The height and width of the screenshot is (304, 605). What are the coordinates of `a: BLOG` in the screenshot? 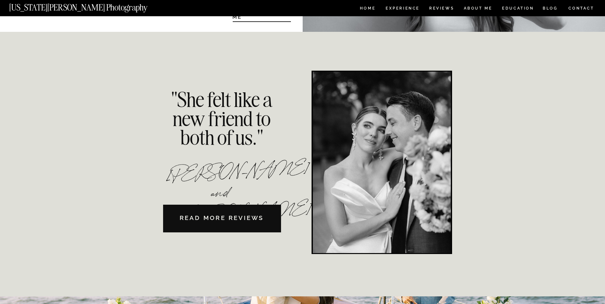 It's located at (551, 9).